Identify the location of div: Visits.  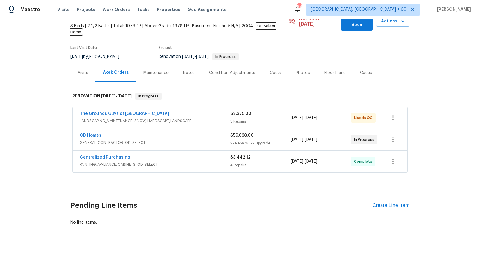
(83, 73).